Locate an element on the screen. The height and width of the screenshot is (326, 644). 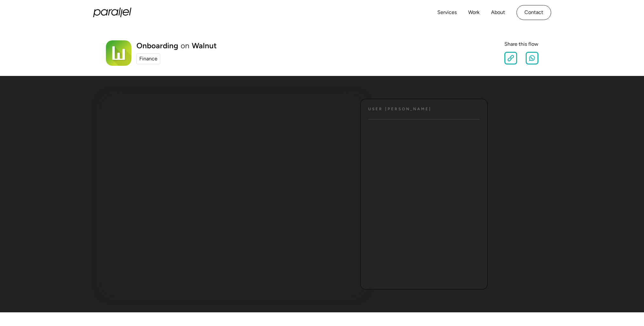
a: Contact is located at coordinates (533, 12).